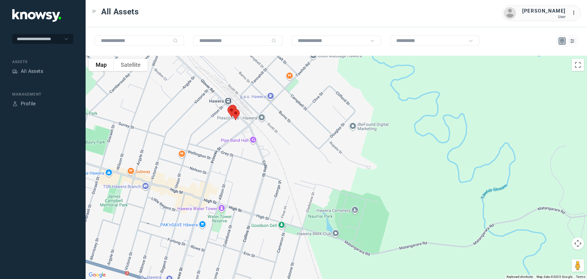  What do you see at coordinates (43, 94) in the screenshot?
I see `div: Management` at bounding box center [43, 94].